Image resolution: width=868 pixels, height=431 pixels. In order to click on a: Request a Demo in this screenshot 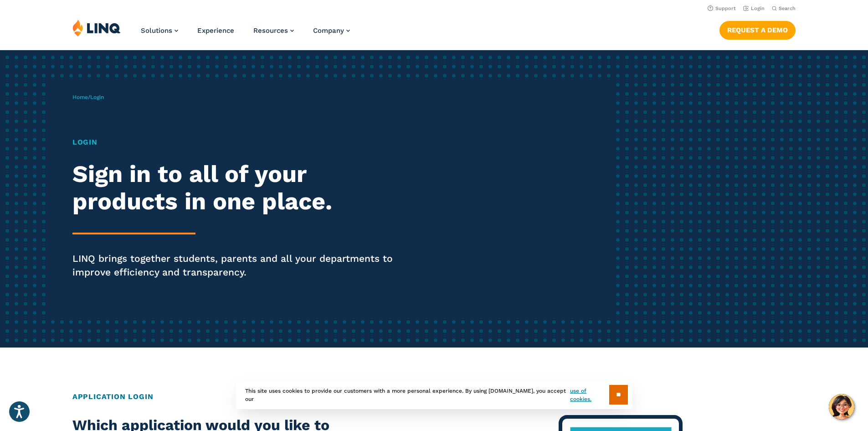, I will do `click(757, 30)`.